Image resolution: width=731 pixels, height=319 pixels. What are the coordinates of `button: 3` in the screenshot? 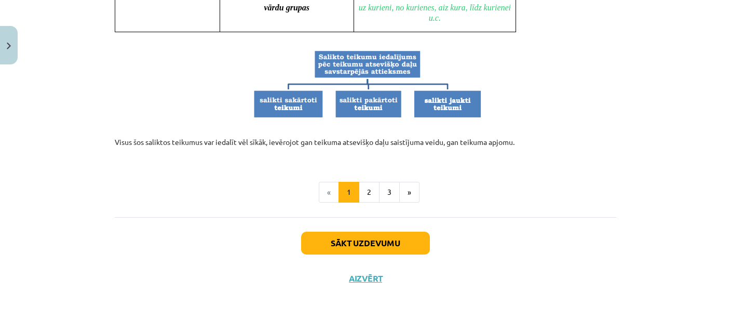 It's located at (389, 192).